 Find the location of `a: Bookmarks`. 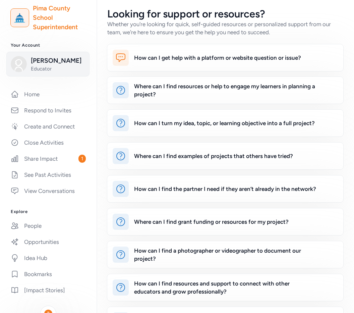

a: Bookmarks is located at coordinates (48, 274).